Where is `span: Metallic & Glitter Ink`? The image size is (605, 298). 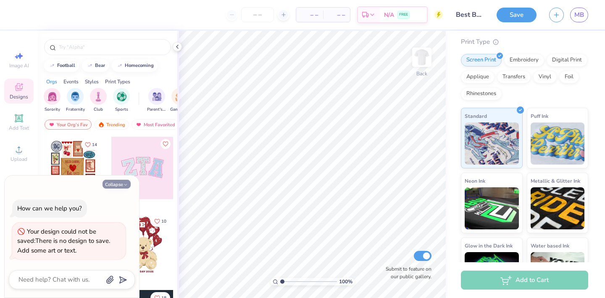
span: Metallic & Glitter Ink is located at coordinates (556, 180).